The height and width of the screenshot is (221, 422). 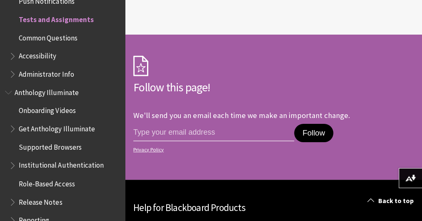 What do you see at coordinates (46, 91) in the screenshot?
I see `span: Anthology Illuminate` at bounding box center [46, 91].